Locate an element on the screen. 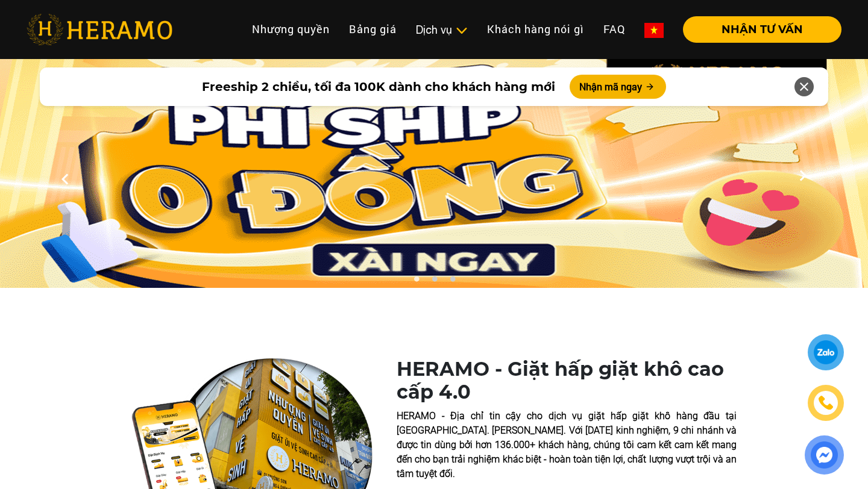  a: phone-icon is located at coordinates (826, 403).